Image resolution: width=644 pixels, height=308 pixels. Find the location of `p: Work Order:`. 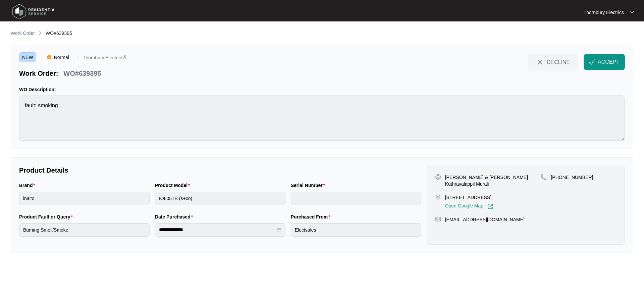

p: Work Order: is located at coordinates (38, 74).